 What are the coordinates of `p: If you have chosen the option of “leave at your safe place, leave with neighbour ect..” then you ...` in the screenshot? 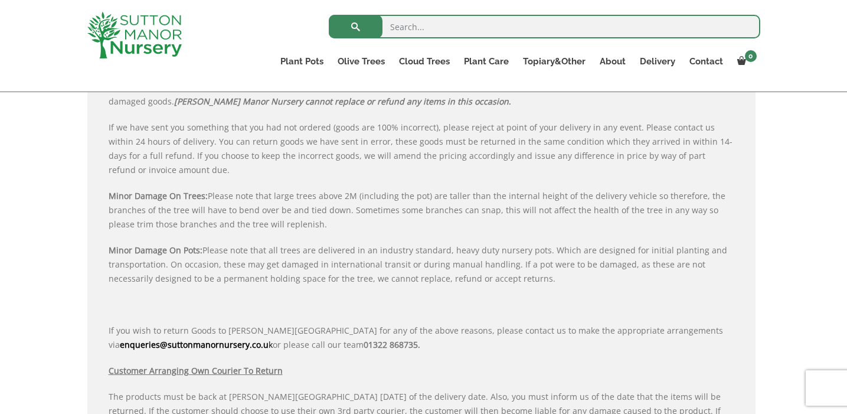 It's located at (421, 94).